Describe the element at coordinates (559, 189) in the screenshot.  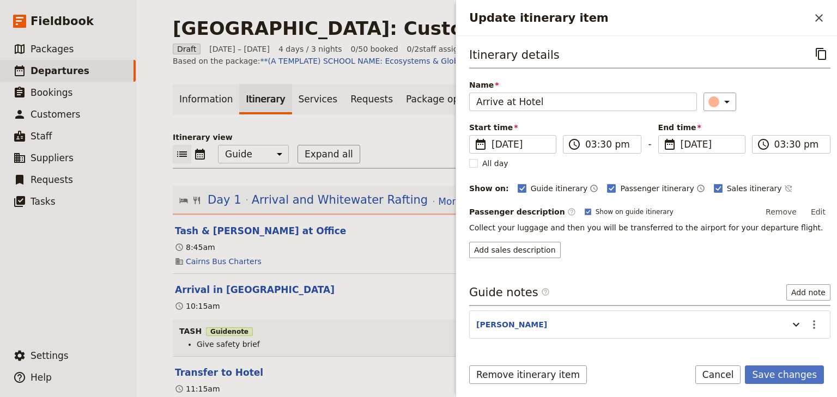
I see `span: Guide itinerary` at that location.